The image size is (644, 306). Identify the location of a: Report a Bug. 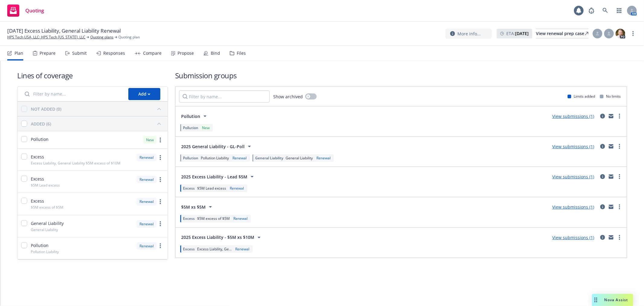
(592, 10).